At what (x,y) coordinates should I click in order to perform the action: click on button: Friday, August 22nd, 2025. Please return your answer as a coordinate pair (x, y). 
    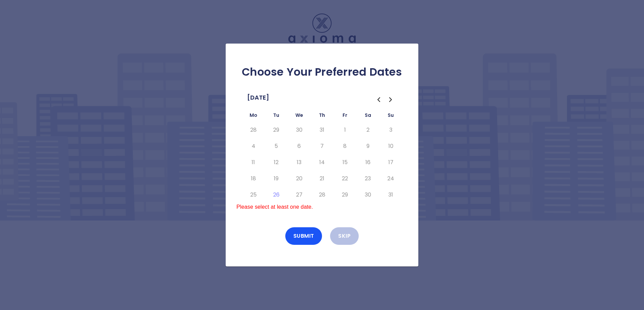
    Looking at the image, I should click on (345, 179).